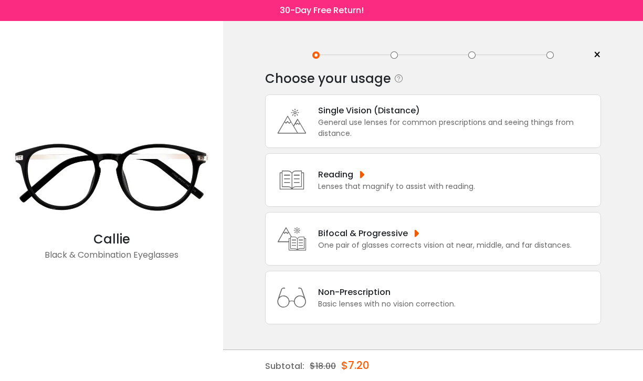 Image resolution: width=643 pixels, height=381 pixels. I want to click on div: Single Vision (Distance), so click(457, 110).